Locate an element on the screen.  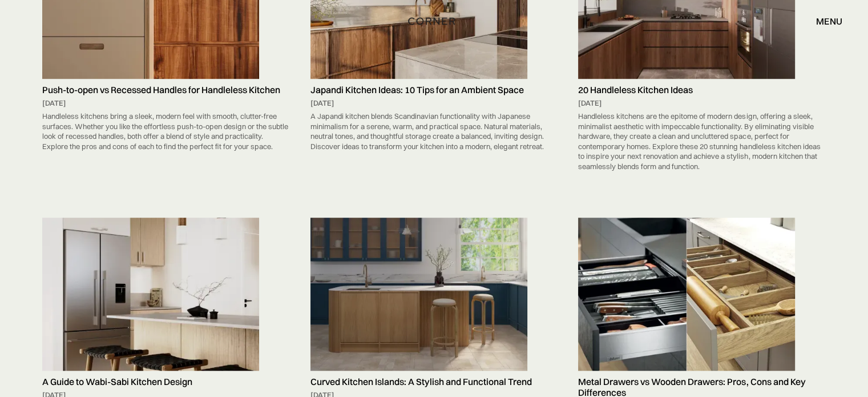
a: home is located at coordinates (434, 21).